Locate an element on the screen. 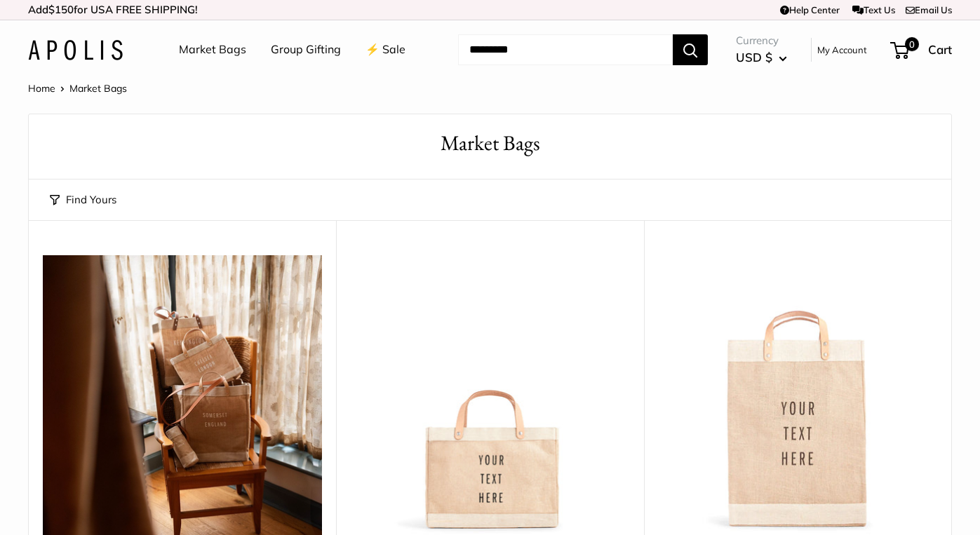 This screenshot has height=535, width=980. a: 0 Cart is located at coordinates (922, 50).